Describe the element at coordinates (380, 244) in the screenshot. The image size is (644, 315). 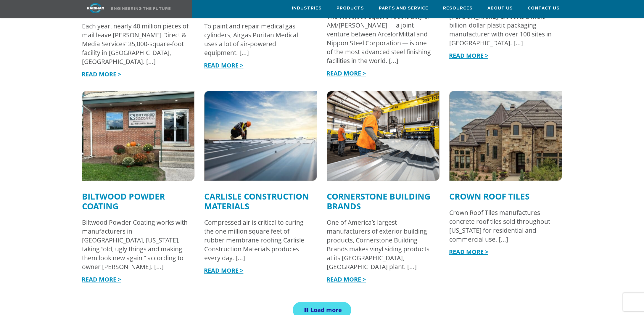
I see `div: One of America’s largest manufacturers of exterior building products, Cornerstone Building Brands...` at that location.